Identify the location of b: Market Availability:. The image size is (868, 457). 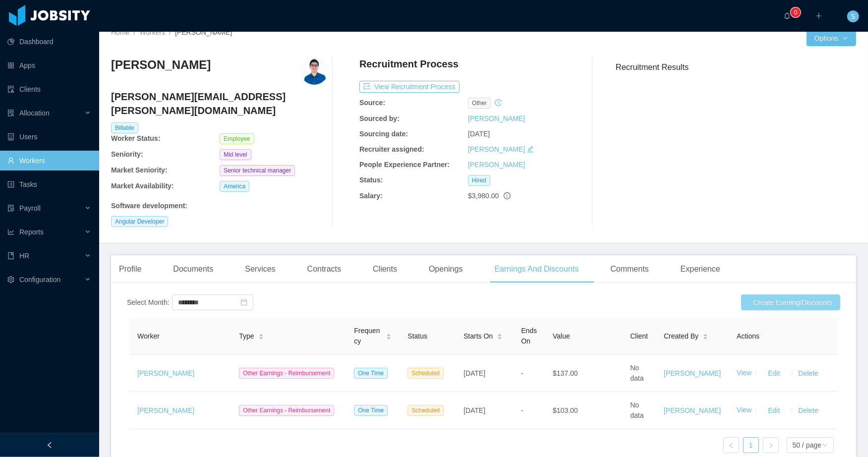
(142, 186).